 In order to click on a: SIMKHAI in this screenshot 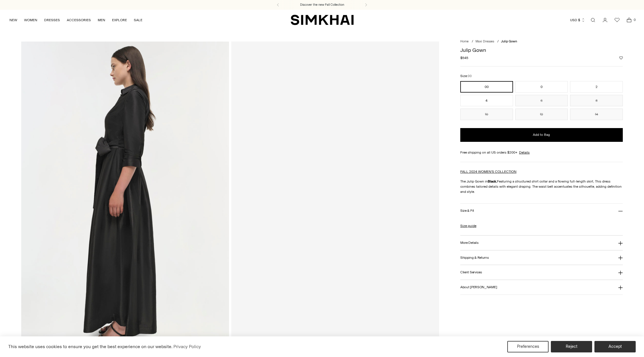, I will do `click(322, 20)`.